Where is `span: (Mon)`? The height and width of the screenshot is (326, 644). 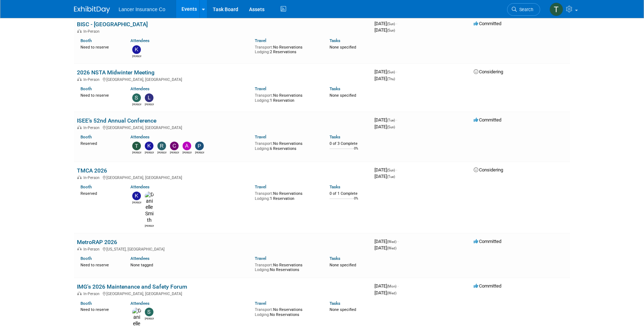 span: (Mon) is located at coordinates (392, 286).